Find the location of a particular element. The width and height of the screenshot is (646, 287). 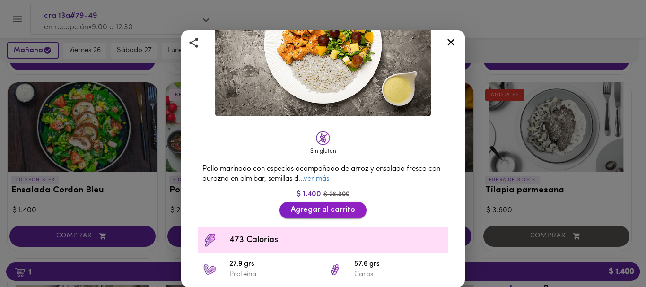

span: 473 Calorías is located at coordinates (336, 240).